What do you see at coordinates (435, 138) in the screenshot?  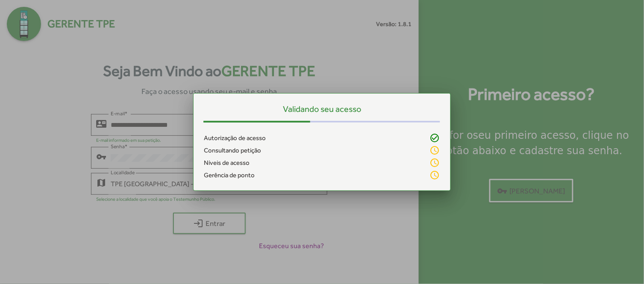 I see `mat-icon: check_circle_outline` at bounding box center [435, 138].